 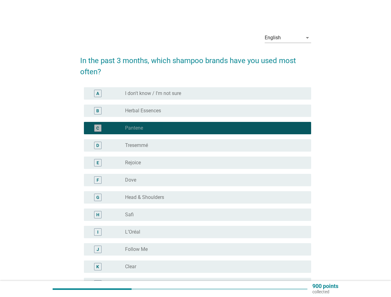 I want to click on i: arrow_drop_down, so click(x=307, y=38).